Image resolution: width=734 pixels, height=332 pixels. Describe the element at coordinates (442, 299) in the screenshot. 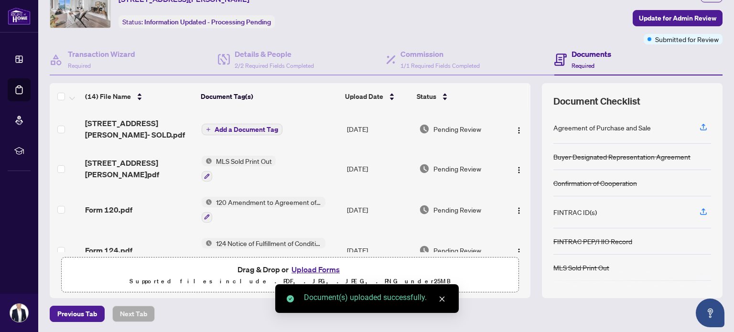

I see `span: close` at that location.